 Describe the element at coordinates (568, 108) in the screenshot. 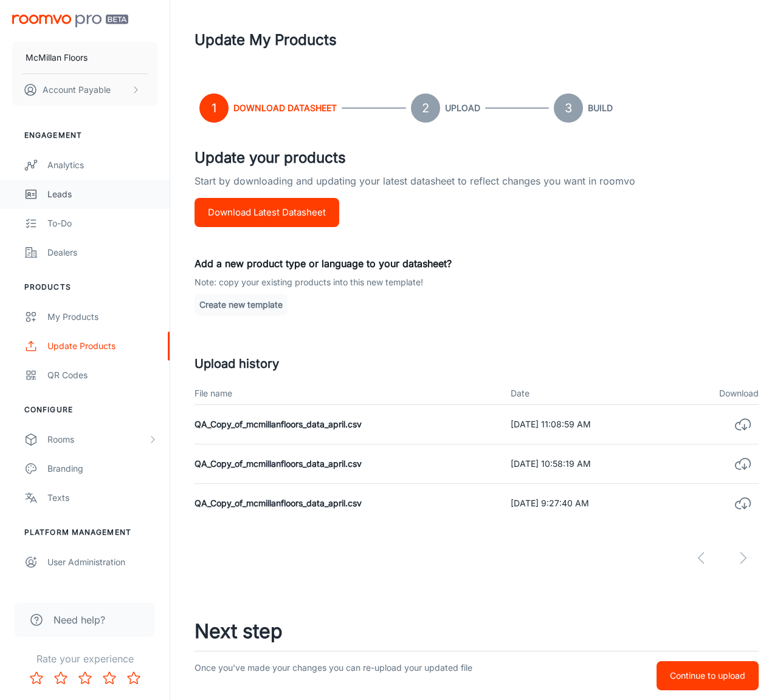

I see `text: 3` at that location.